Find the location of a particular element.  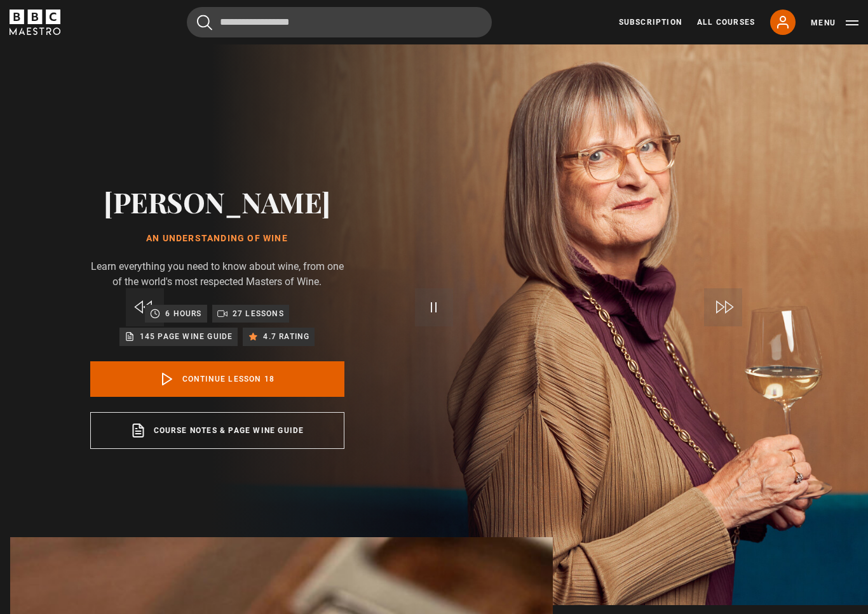

p: 27 lessons is located at coordinates (258, 313).